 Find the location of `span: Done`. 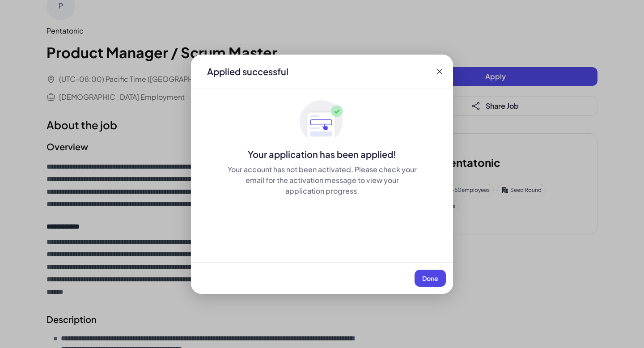

span: Done is located at coordinates (430, 279).